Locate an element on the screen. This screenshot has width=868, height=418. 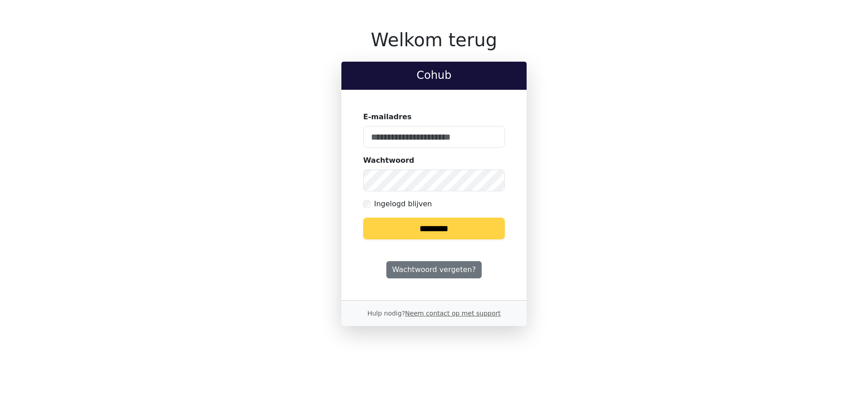
a: Neem contact op met support is located at coordinates (453, 313).